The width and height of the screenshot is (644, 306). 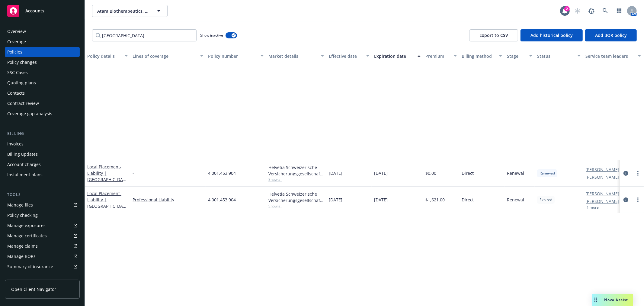 I want to click on button: Nova Assist, so click(x=613, y=300).